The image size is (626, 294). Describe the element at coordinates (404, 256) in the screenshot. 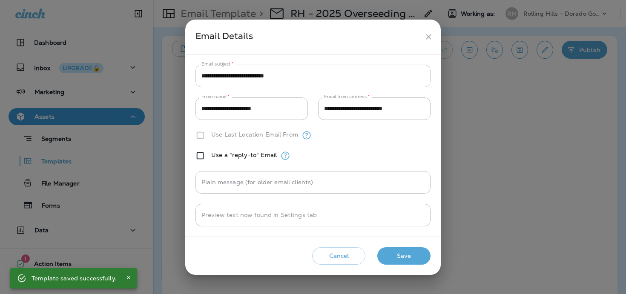

I see `button: Save` at that location.